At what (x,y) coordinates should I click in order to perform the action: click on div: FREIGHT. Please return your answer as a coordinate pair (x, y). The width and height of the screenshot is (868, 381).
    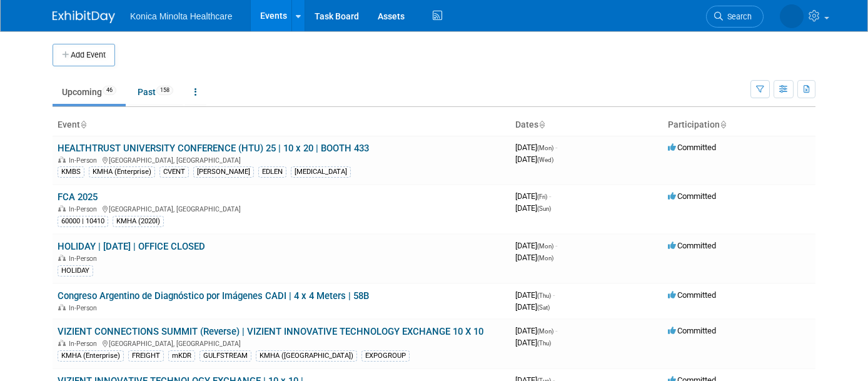
    Looking at the image, I should click on (146, 356).